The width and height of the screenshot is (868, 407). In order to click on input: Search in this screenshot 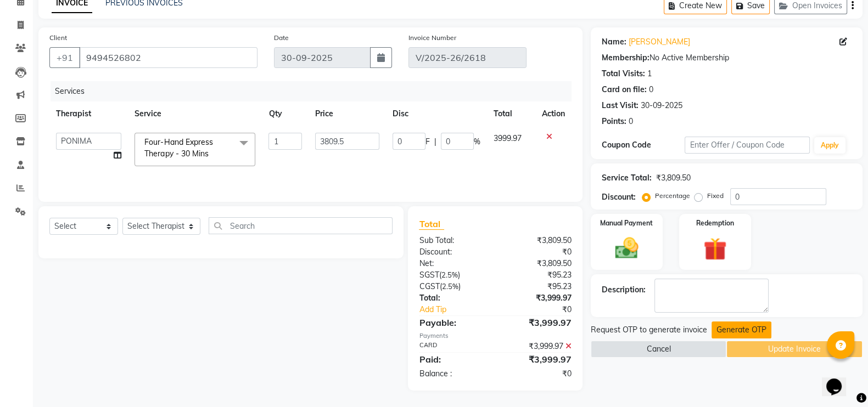, I will do `click(300, 225)`.